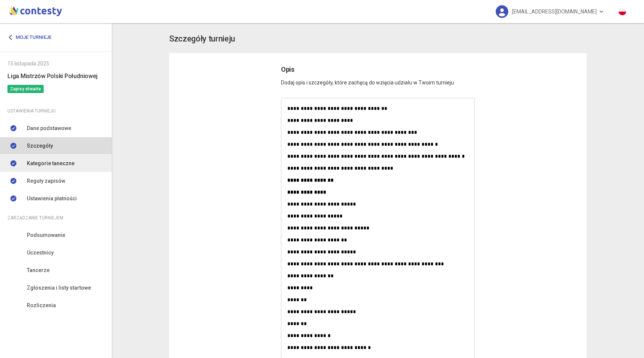  I want to click on span: Rozliczenia, so click(41, 305).